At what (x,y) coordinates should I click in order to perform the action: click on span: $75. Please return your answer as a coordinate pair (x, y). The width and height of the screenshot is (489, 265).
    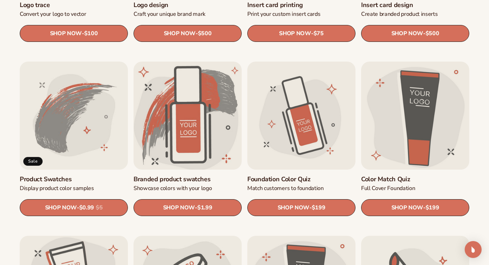
    Looking at the image, I should click on (318, 33).